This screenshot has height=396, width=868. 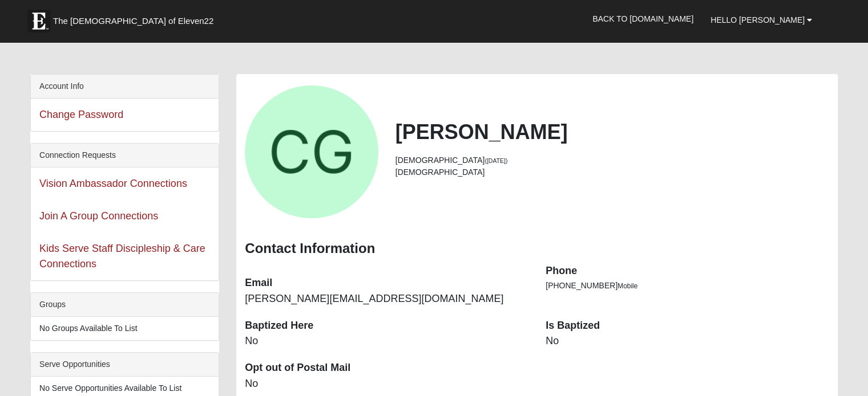 I want to click on dt: Baptized Here, so click(x=386, y=326).